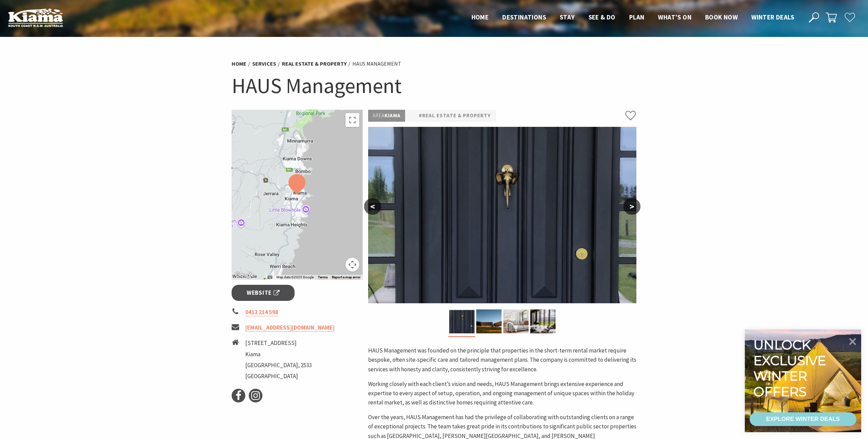 The height and width of the screenshot is (439, 868). What do you see at coordinates (675, 17) in the screenshot?
I see `span: What’s On` at bounding box center [675, 17].